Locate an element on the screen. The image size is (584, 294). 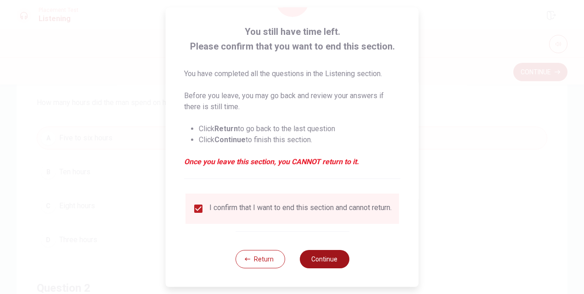
li: Click to go back to the last question is located at coordinates (299, 129).